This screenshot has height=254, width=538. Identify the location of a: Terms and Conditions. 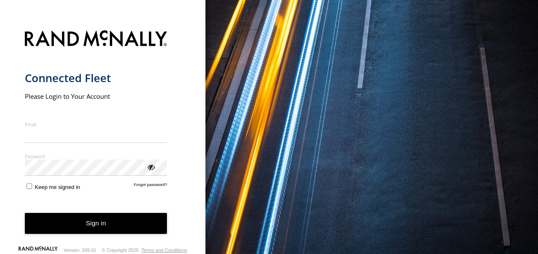
(164, 250).